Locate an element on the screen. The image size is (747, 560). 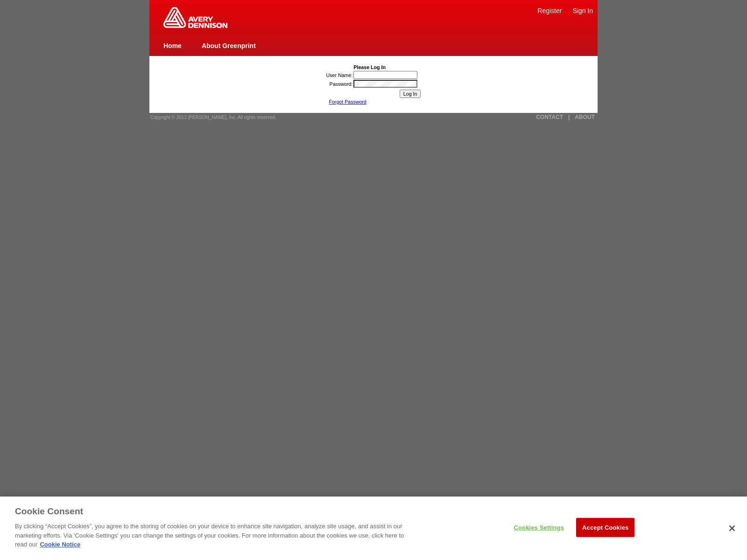
a: Greenprint is located at coordinates (195, 26).